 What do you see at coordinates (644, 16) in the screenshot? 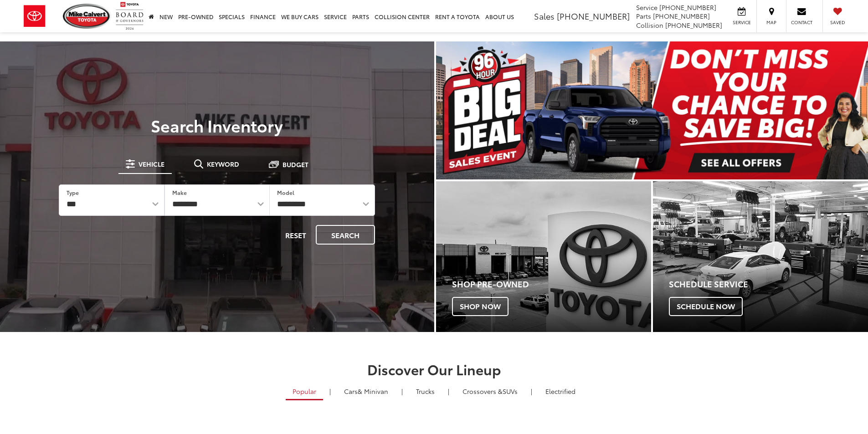
I see `span: Parts` at bounding box center [644, 16].